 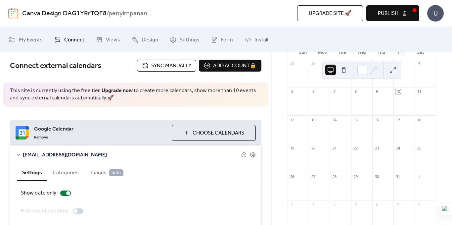 What do you see at coordinates (26, 39) in the screenshot?
I see `a: My Events` at bounding box center [26, 39].